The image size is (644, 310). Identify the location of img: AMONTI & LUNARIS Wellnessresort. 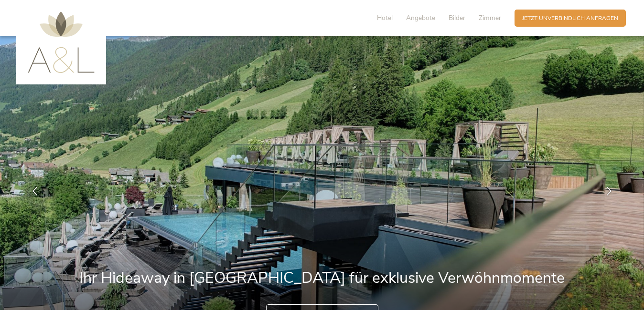
(61, 42).